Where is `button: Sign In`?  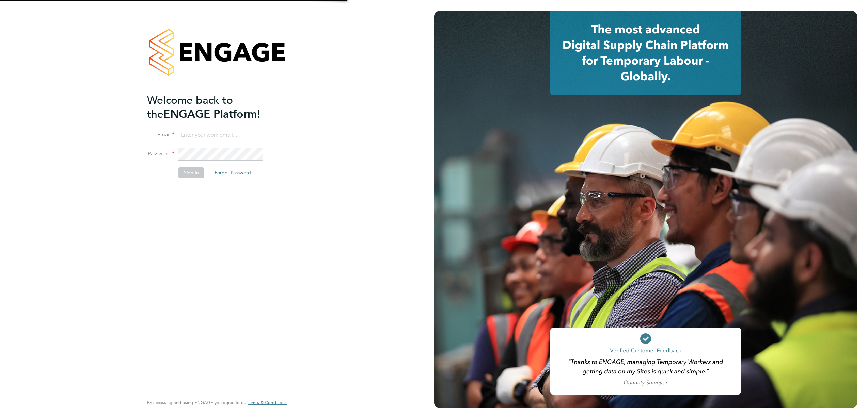 button: Sign In is located at coordinates (191, 173).